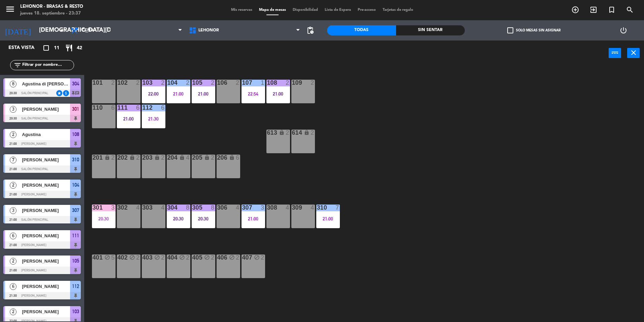 Image resolution: width=644 pixels, height=322 pixels. What do you see at coordinates (634, 53) in the screenshot?
I see `button: close` at bounding box center [634, 53].